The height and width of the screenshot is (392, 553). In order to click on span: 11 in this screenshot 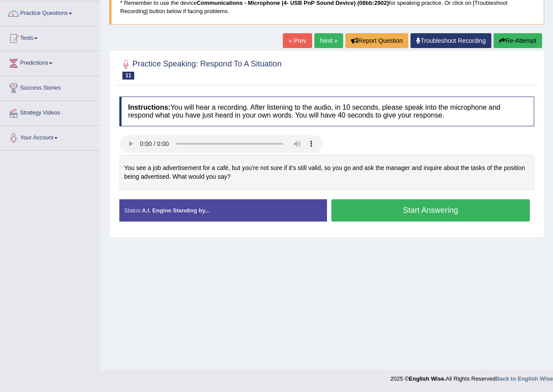, I will do `click(128, 76)`.